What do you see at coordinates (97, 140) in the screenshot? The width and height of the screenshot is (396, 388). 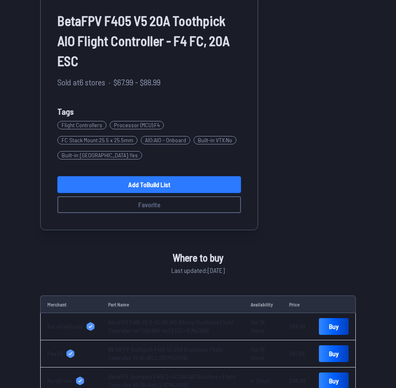 I see `span: FC Stack Mount : 25.5 x 25.5mm` at bounding box center [97, 140].